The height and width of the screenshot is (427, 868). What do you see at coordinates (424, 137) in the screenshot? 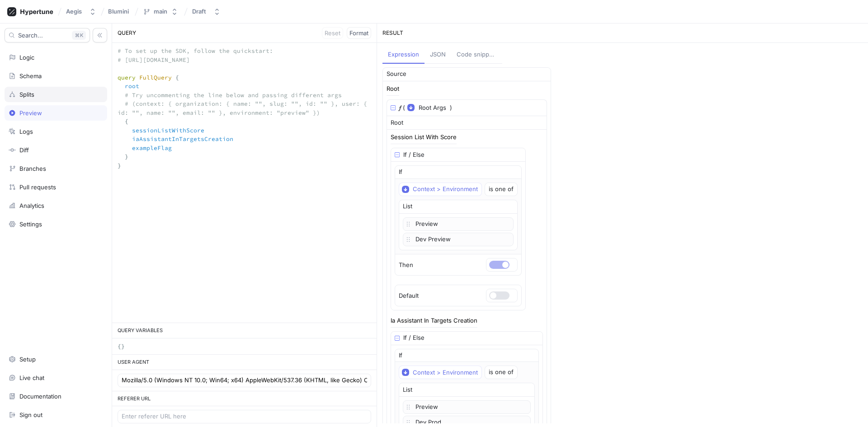
I see `div: Session List With Score` at bounding box center [424, 137].